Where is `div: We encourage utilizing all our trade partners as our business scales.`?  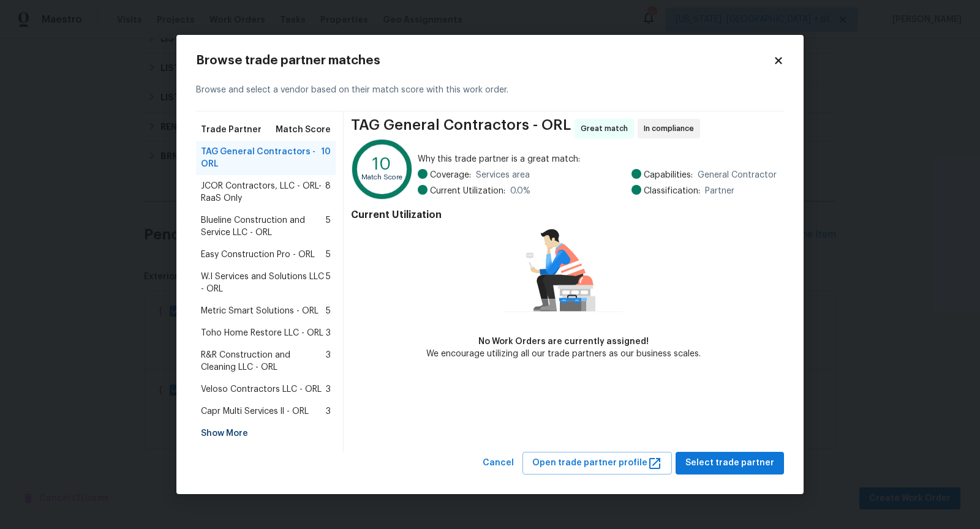 div: We encourage utilizing all our trade partners as our business scales. is located at coordinates (563, 354).